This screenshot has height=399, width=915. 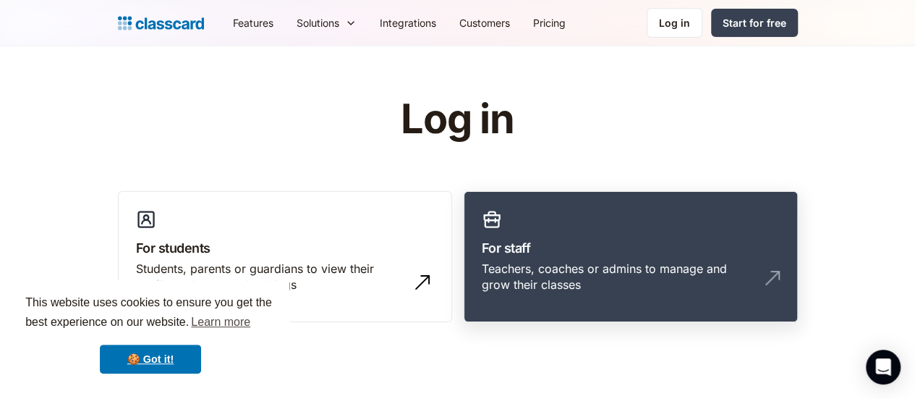 What do you see at coordinates (285, 247) in the screenshot?
I see `h3: For students` at bounding box center [285, 247].